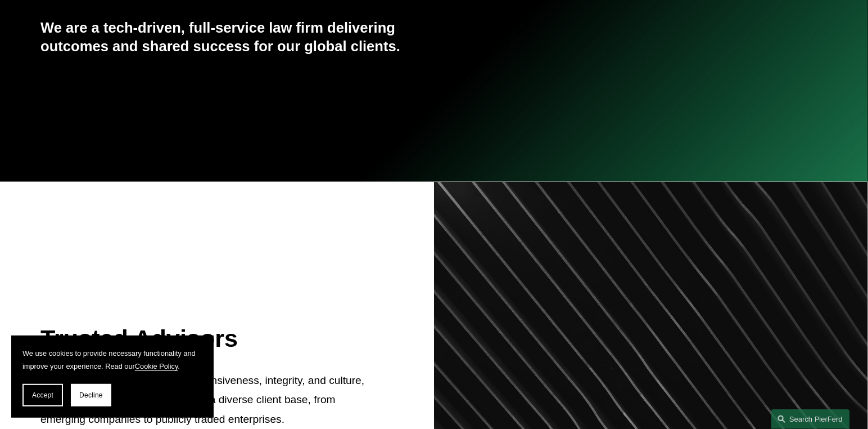 The image size is (868, 429). Describe the element at coordinates (238, 37) in the screenshot. I see `h4: We are a tech-driven, full-service law firm delivering outcomes and shared success for our global...` at that location.